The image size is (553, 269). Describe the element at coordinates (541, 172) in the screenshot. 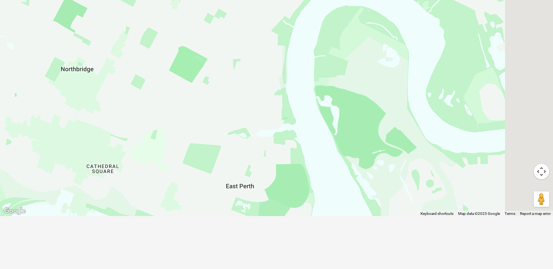

I see `button: Map camera controls` at that location.